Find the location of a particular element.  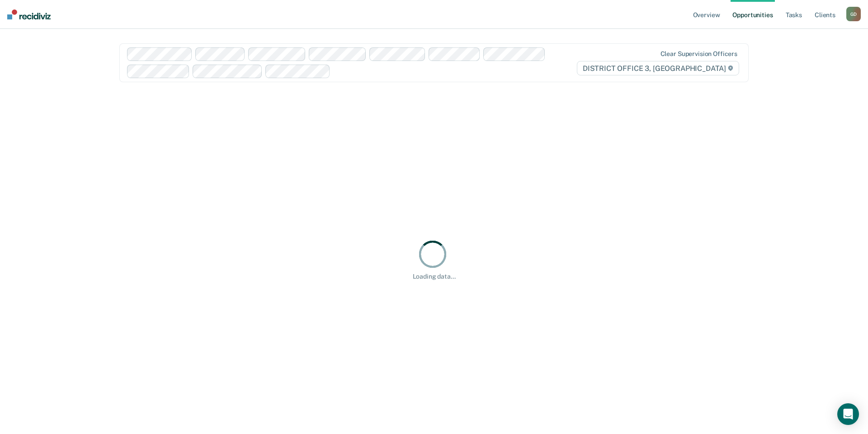

button: GD is located at coordinates (854, 14).